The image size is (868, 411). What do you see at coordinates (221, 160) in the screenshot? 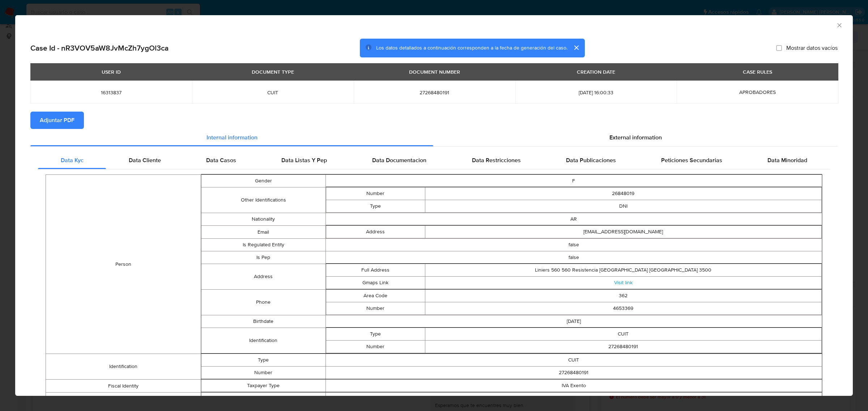
I see `span: Data Casos` at bounding box center [221, 160].